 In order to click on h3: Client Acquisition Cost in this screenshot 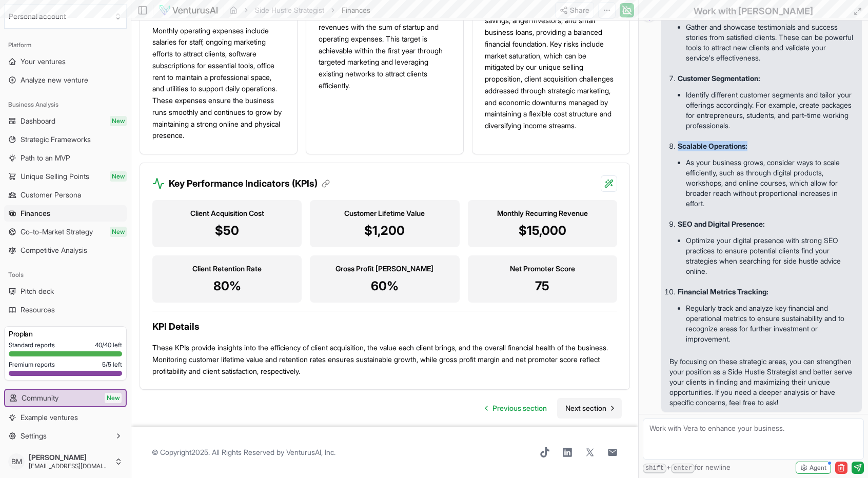, I will do `click(227, 214)`.